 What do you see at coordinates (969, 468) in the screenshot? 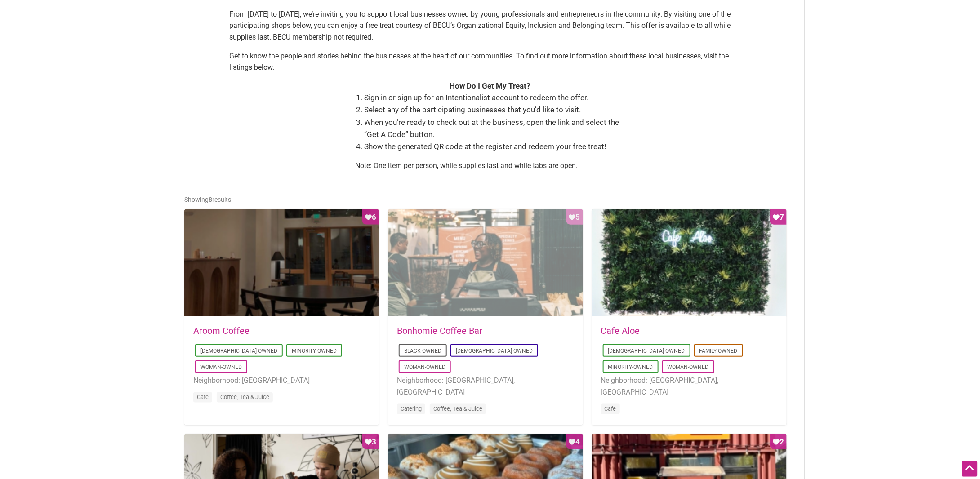
I see `div: Scroll Back to Top` at bounding box center [969, 468].